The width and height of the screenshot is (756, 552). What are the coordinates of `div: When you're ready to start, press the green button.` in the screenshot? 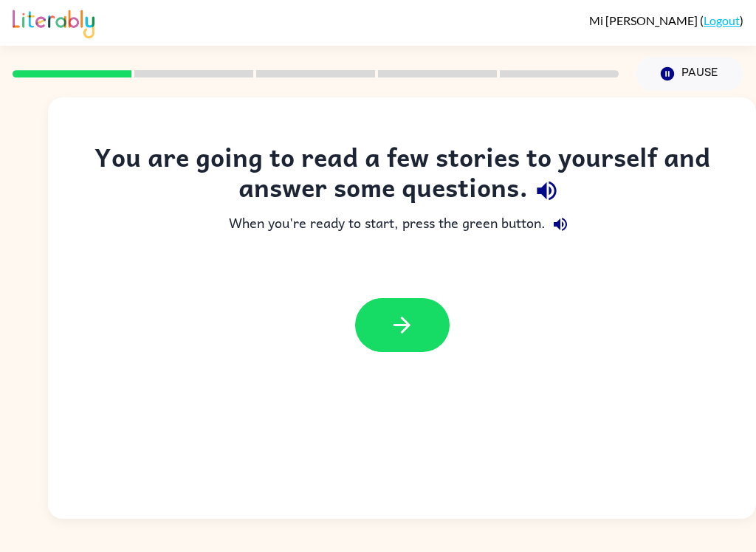 It's located at (401, 224).